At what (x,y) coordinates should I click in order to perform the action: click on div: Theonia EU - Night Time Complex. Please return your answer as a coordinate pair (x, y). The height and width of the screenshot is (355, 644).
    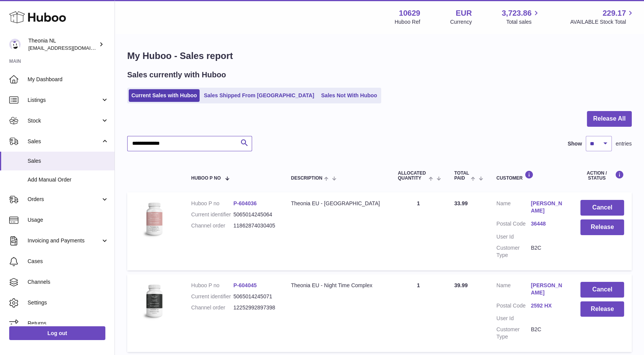
    Looking at the image, I should click on (337, 285).